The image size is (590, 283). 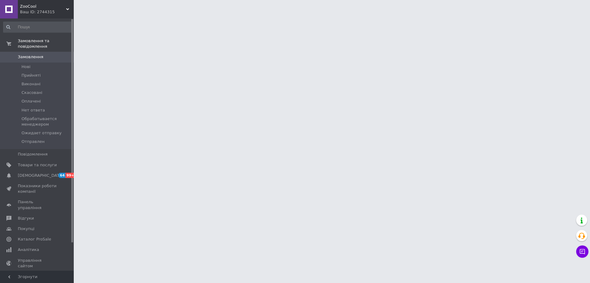 I want to click on span: Управління сайтом, so click(x=37, y=263).